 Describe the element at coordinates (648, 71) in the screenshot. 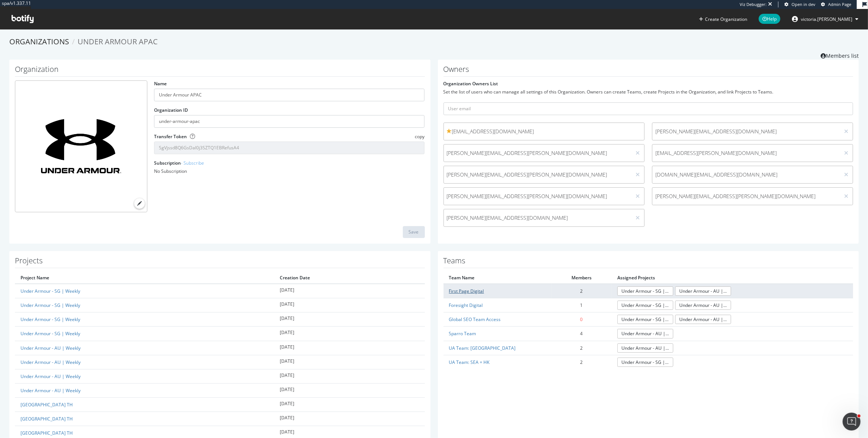

I see `h1: Owners` at that location.